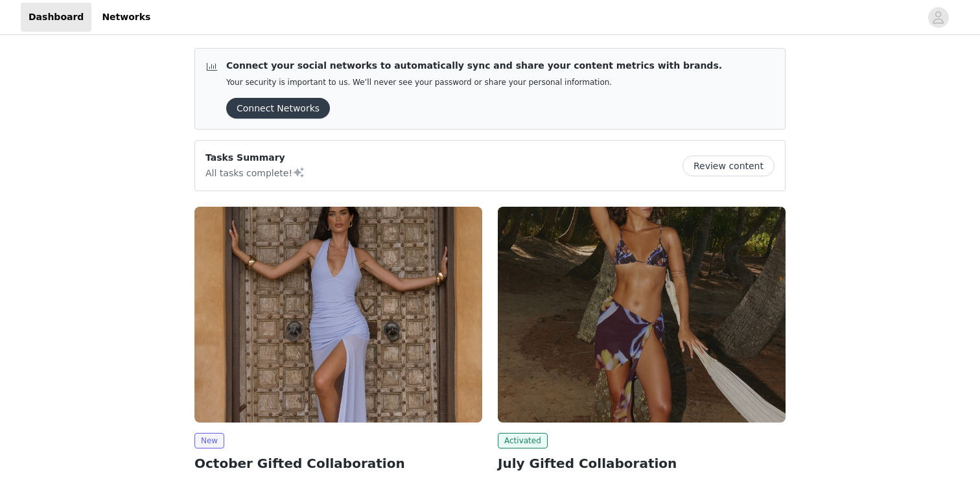 This screenshot has height=488, width=980. Describe the element at coordinates (56, 17) in the screenshot. I see `a: Dashboard` at that location.